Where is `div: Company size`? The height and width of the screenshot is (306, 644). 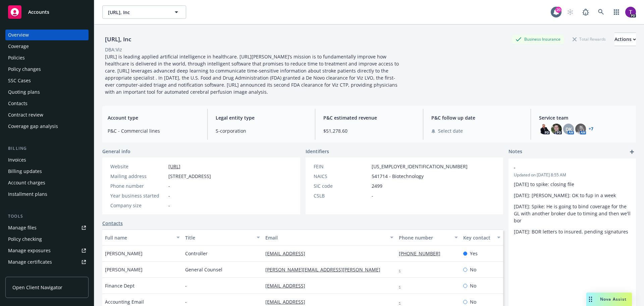
div: Company size is located at coordinates (138, 205).